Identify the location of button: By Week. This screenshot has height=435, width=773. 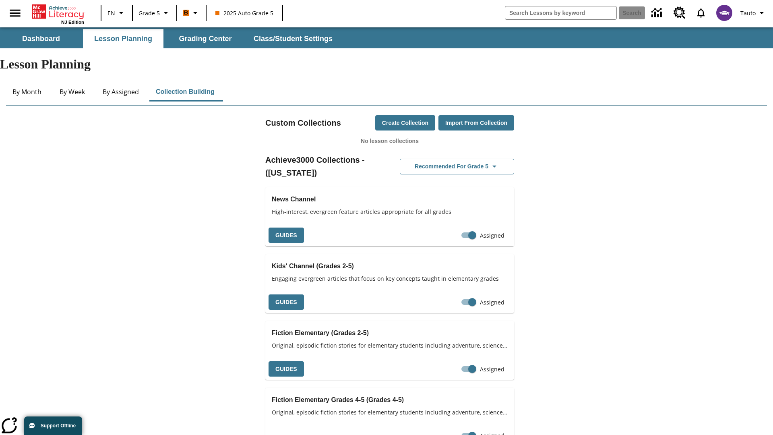
(72, 92).